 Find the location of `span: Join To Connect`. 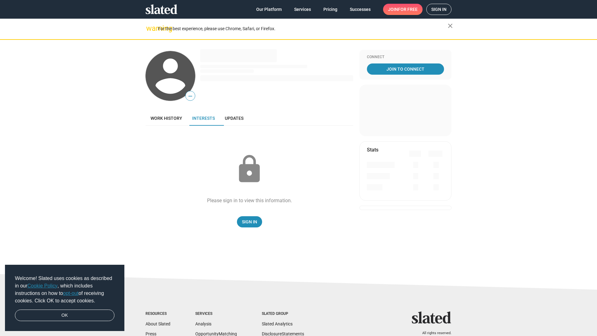

span: Join To Connect is located at coordinates (406, 69).